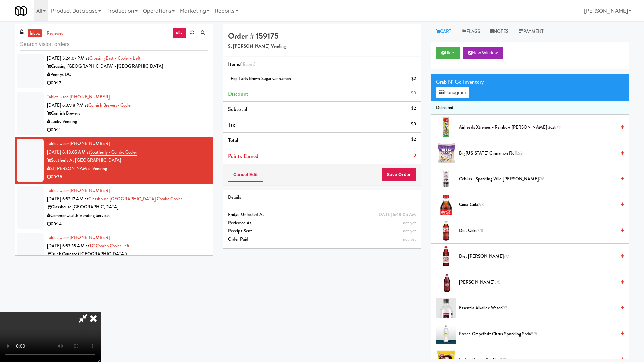 The height and width of the screenshot is (362, 644). Describe the element at coordinates (231, 125) in the screenshot. I see `span: Tax` at that location.